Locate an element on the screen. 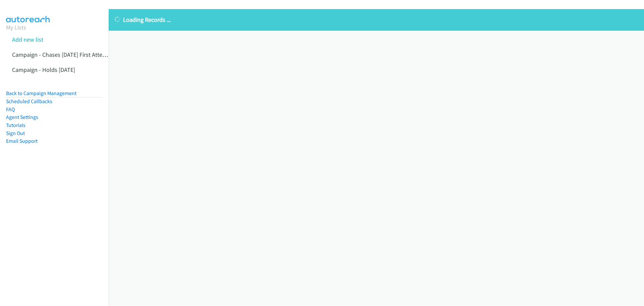  a: Agent Settings is located at coordinates (22, 117).